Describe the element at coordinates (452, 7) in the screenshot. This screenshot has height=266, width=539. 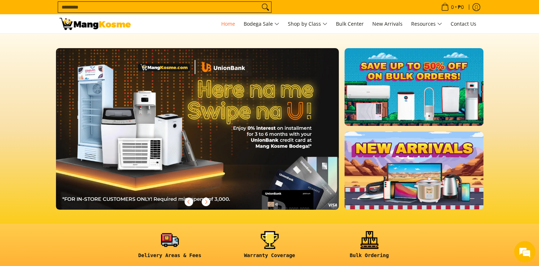
I see `span: 0` at that location.